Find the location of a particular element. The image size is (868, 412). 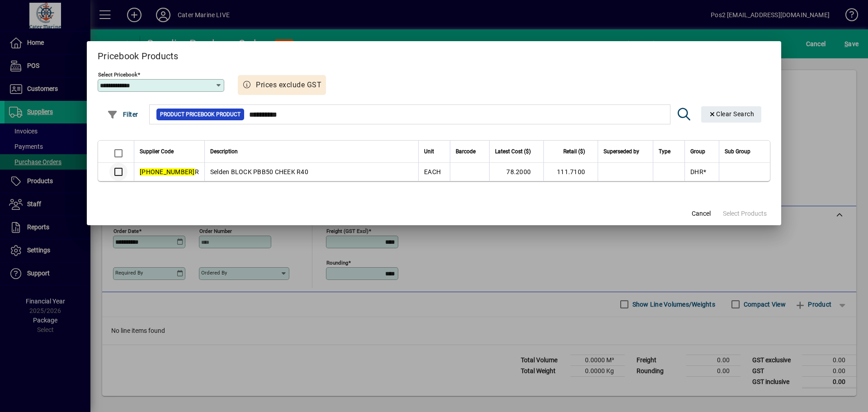

span: Clear Search is located at coordinates (732, 114).